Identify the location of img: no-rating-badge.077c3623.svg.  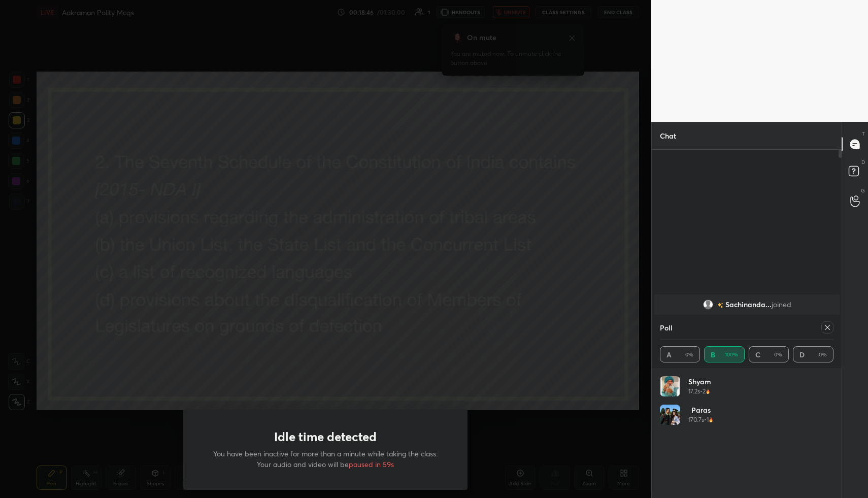
(720, 305).